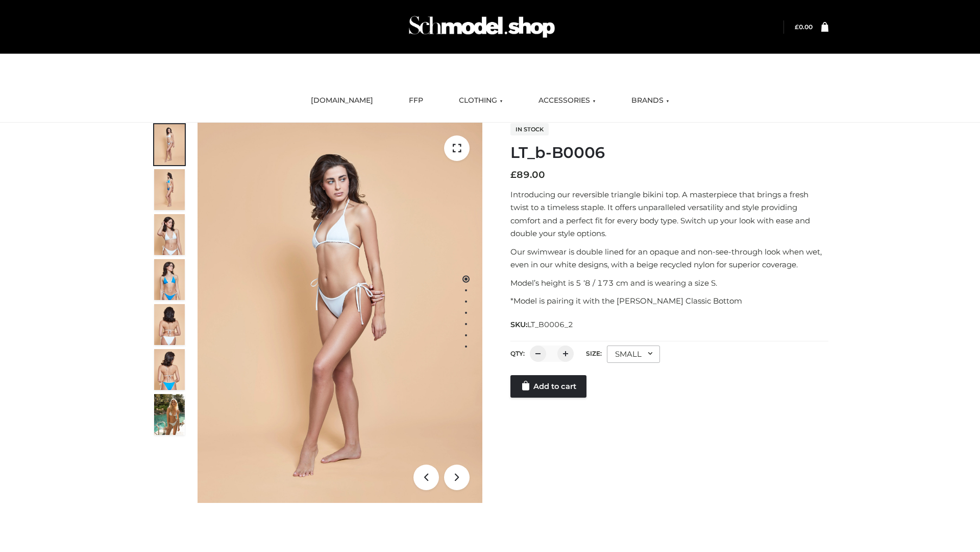  I want to click on div: SMALL, so click(633, 353).